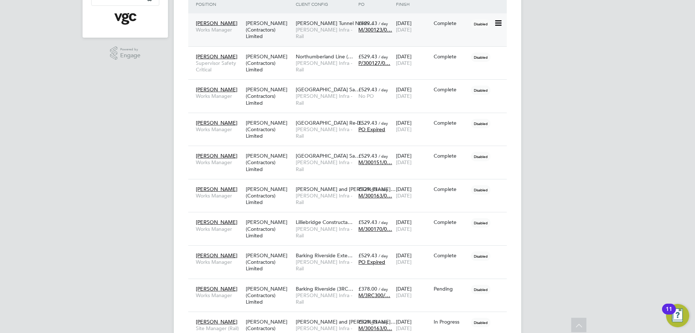  I want to click on div: In Progress, so click(451, 322).